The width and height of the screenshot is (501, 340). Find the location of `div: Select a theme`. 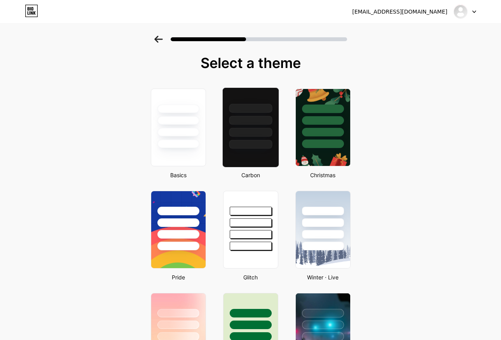

div: Select a theme is located at coordinates (251, 63).